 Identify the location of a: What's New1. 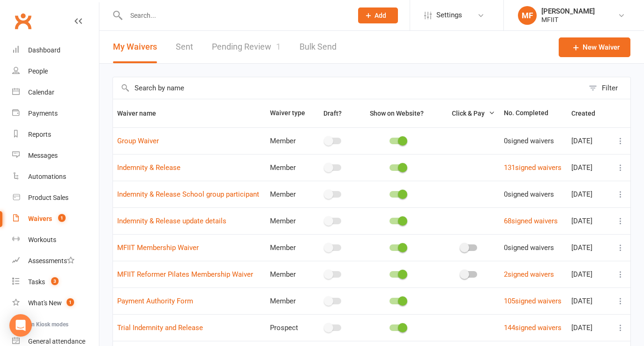
(55, 303).